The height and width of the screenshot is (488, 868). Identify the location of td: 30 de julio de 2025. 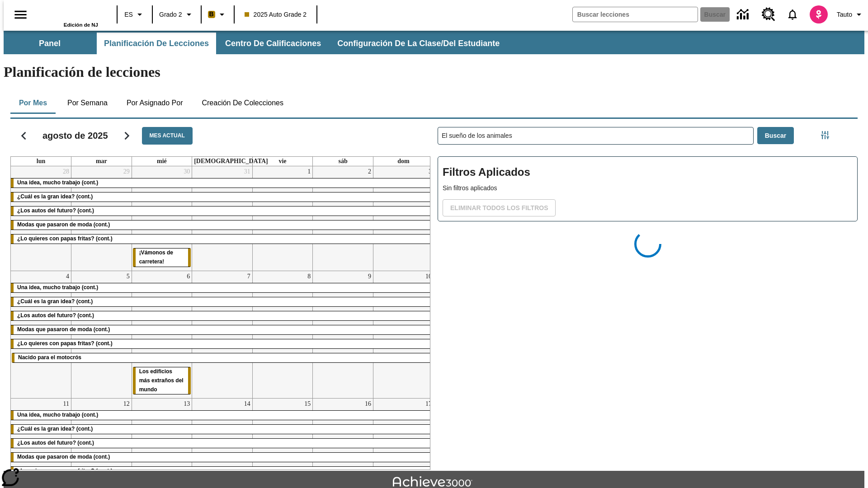
(162, 218).